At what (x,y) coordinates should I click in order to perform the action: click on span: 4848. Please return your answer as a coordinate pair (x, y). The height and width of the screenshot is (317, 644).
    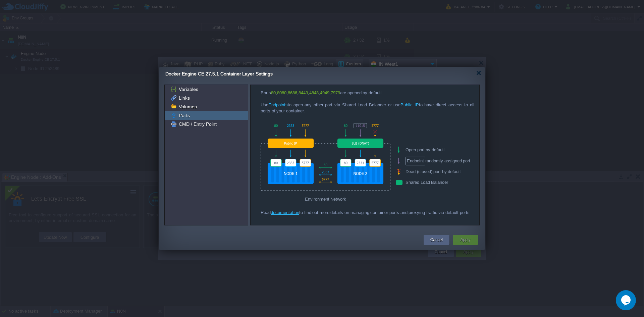
    Looking at the image, I should click on (314, 93).